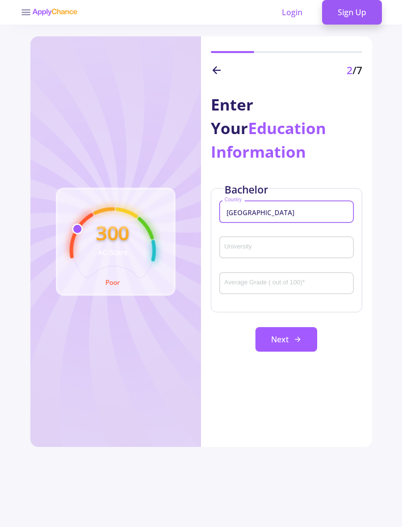 This screenshot has width=402, height=527. What do you see at coordinates (287, 339) in the screenshot?
I see `button: Next` at bounding box center [287, 339].